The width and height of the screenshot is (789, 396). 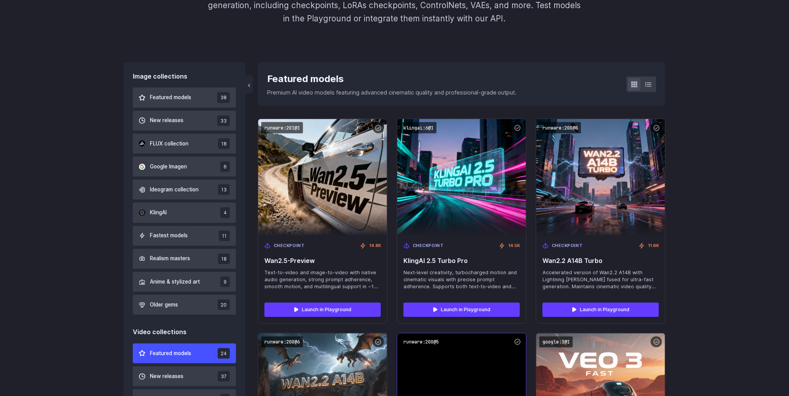 What do you see at coordinates (184, 377) in the screenshot?
I see `button: New releases 37` at bounding box center [184, 377].